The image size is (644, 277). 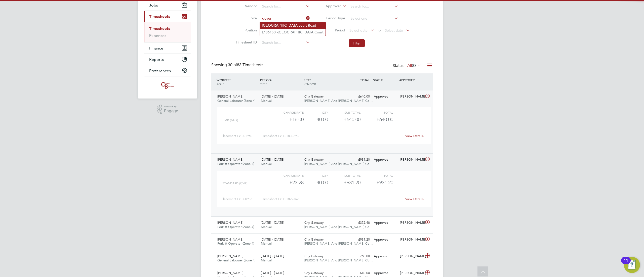 I want to click on div: Timesheet ID: TS1829362, so click(x=332, y=199).